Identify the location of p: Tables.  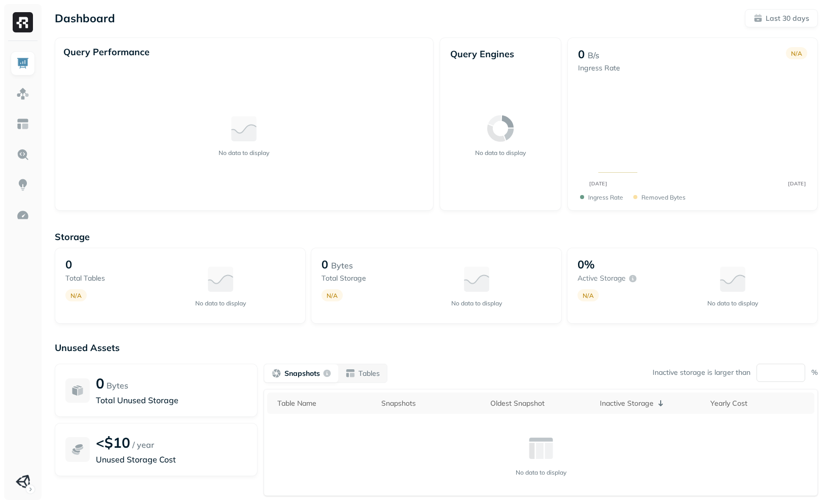
(369, 374).